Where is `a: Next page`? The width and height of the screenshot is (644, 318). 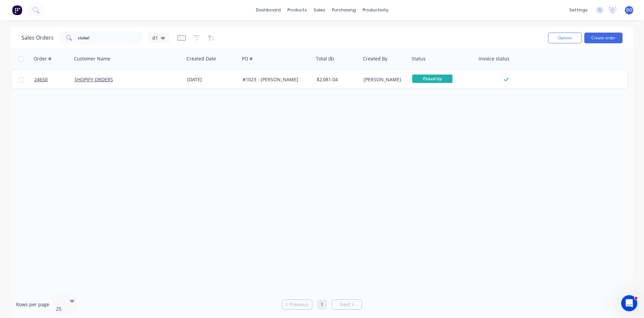
a: Next page is located at coordinates (347, 304).